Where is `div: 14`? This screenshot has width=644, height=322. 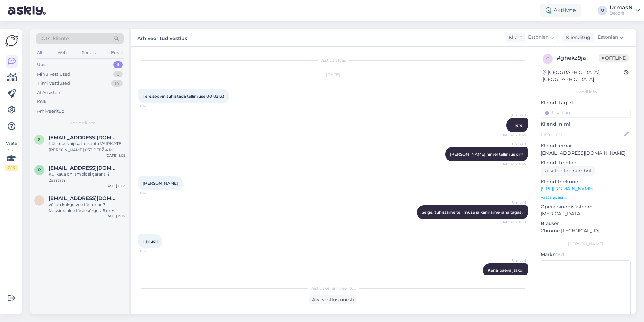 div: 14 is located at coordinates (117, 83).